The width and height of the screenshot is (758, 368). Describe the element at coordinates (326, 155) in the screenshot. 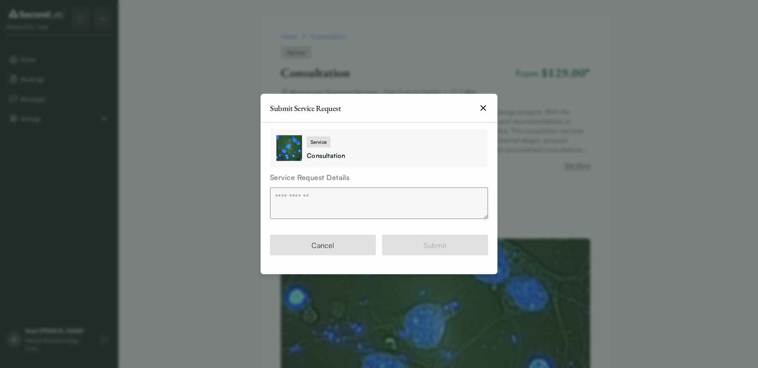

I see `div: Consultation` at that location.